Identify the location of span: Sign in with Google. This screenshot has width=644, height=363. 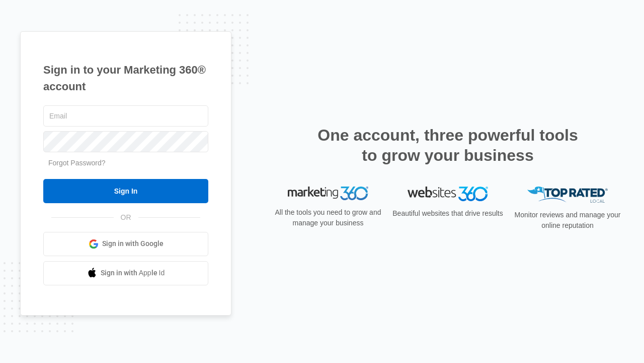
(133, 244).